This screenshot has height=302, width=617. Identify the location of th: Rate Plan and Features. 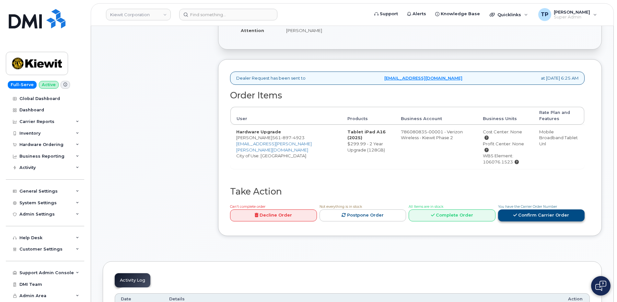
(559, 116).